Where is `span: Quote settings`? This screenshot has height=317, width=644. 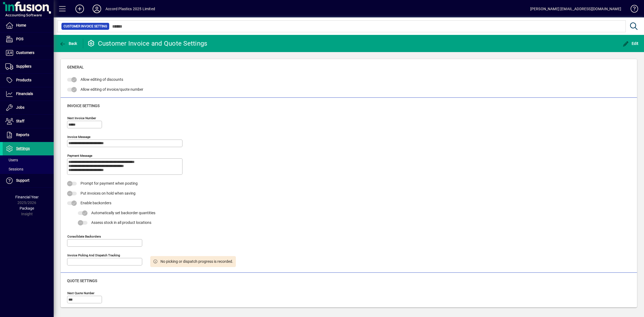 span: Quote settings is located at coordinates (82, 281).